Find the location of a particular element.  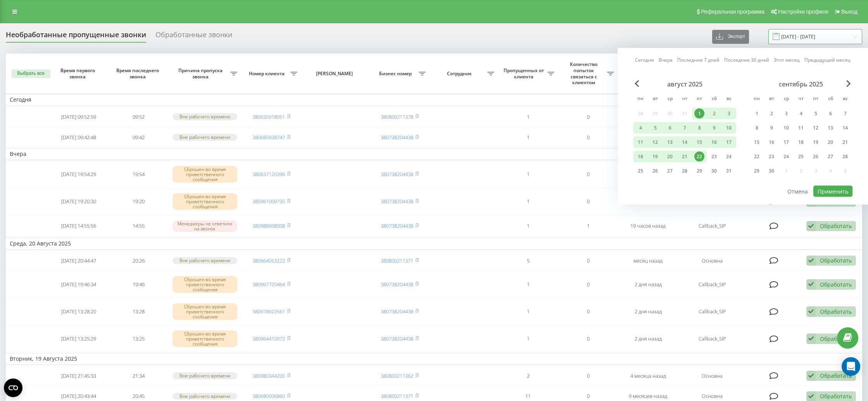

abbr: среда is located at coordinates (670, 99).